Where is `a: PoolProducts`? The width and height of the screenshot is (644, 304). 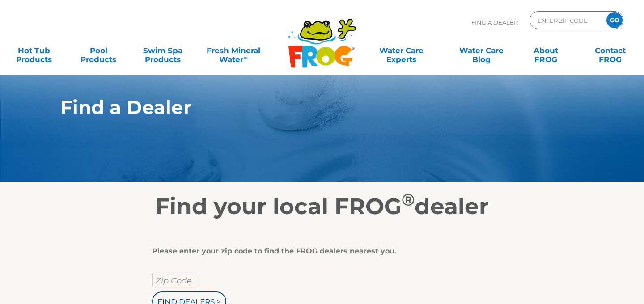
a: PoolProducts is located at coordinates (99, 50).